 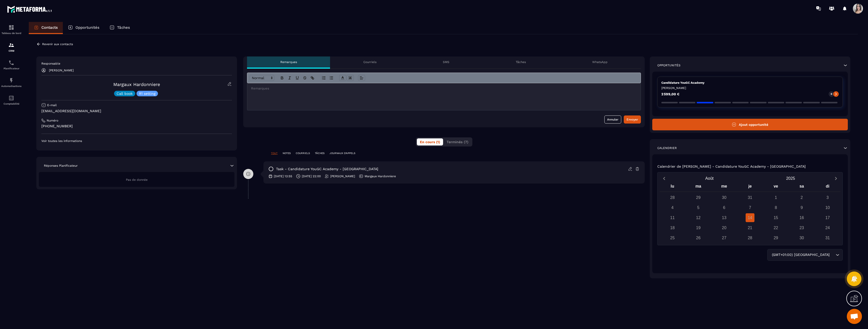 I want to click on p: R1 setting, so click(x=147, y=94).